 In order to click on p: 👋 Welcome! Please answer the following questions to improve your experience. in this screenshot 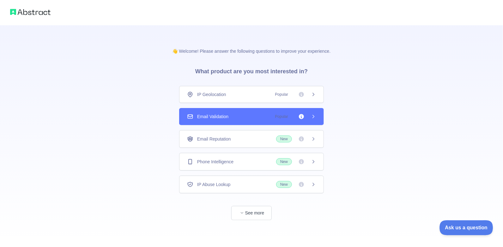, I will do `click(252, 46)`.